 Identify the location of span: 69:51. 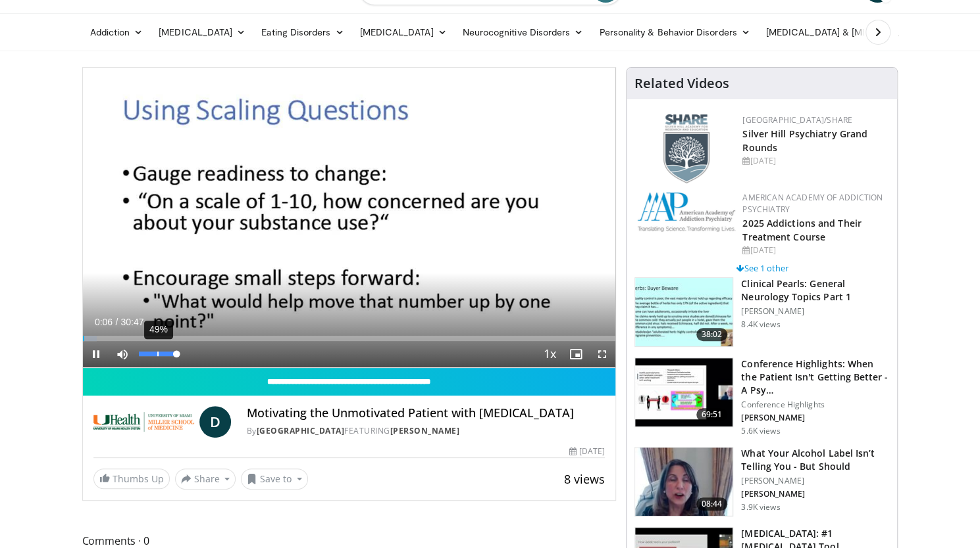
(712, 415).